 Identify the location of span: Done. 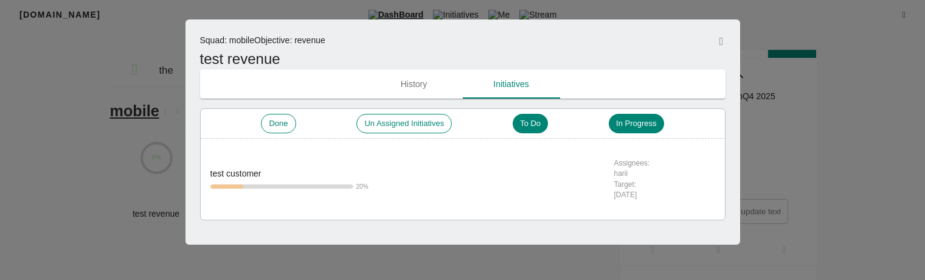
(278, 123).